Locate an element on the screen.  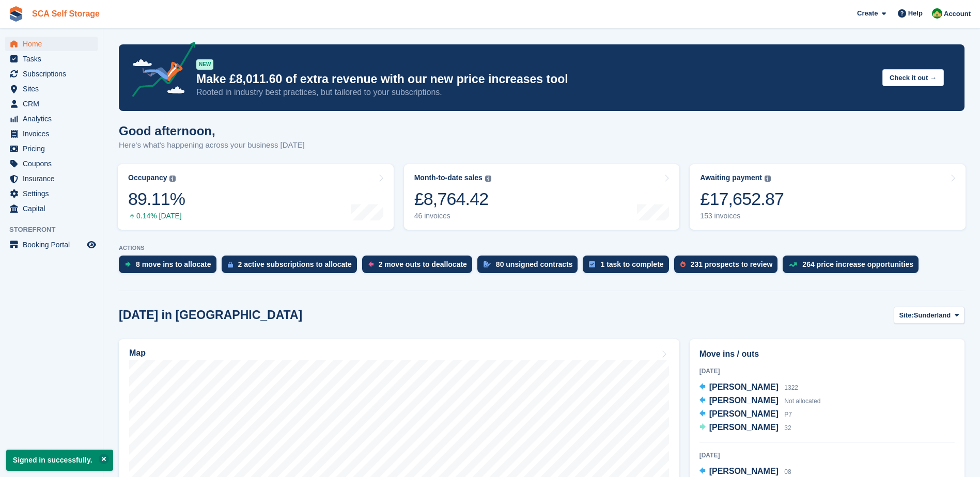
div: 2 move outs to deallocate is located at coordinates (423, 264).